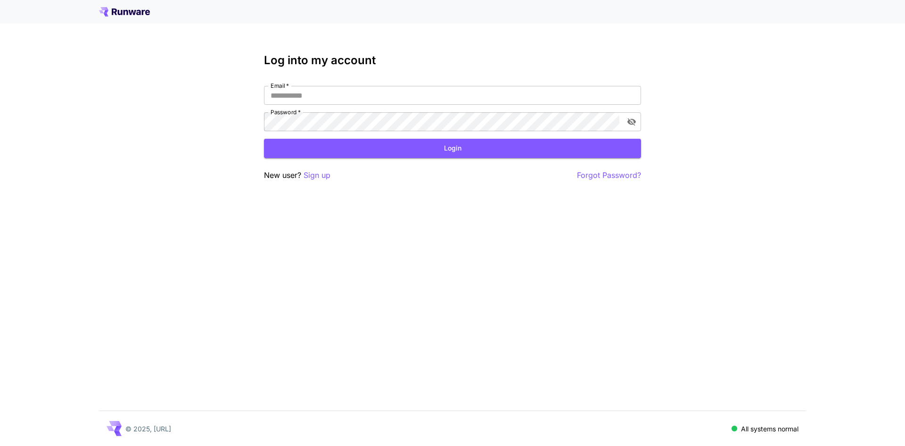  Describe the element at coordinates (317, 175) in the screenshot. I see `p: Sign up` at that location.